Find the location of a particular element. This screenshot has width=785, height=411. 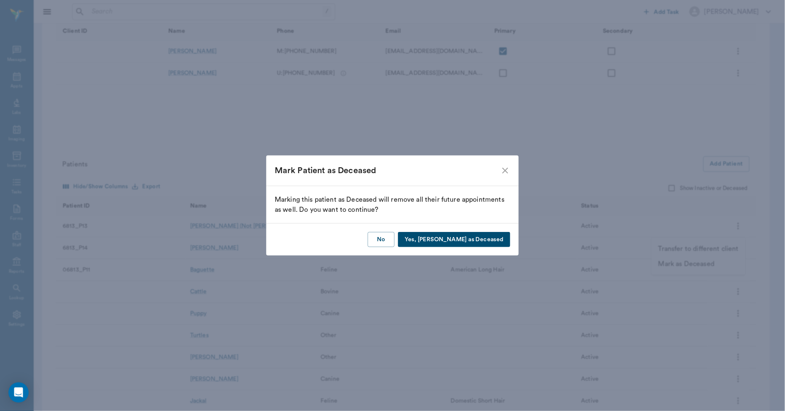

div: Mark Patient as Deceased is located at coordinates (387, 171).